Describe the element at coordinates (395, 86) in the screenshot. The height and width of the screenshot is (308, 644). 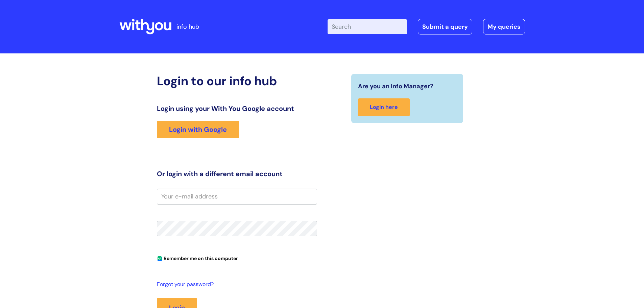
I see `span: Are you an Info Manager?` at that location.